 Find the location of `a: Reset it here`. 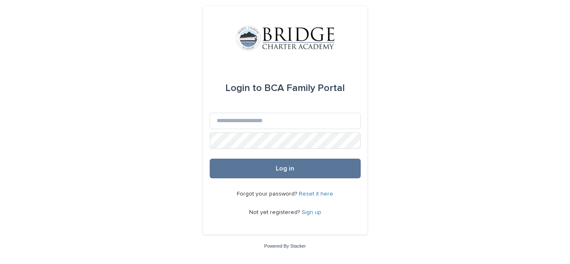

a: Reset it here is located at coordinates (316, 194).